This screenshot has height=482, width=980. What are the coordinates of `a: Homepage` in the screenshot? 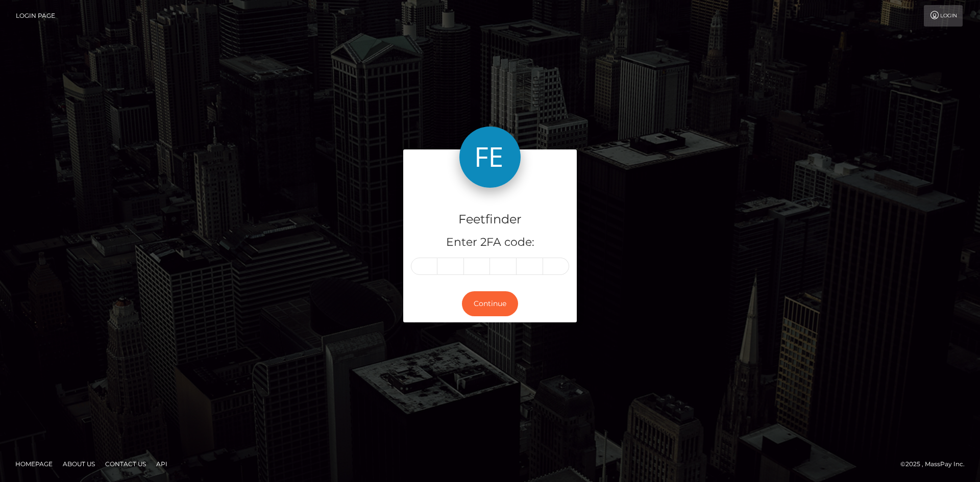 It's located at (34, 464).